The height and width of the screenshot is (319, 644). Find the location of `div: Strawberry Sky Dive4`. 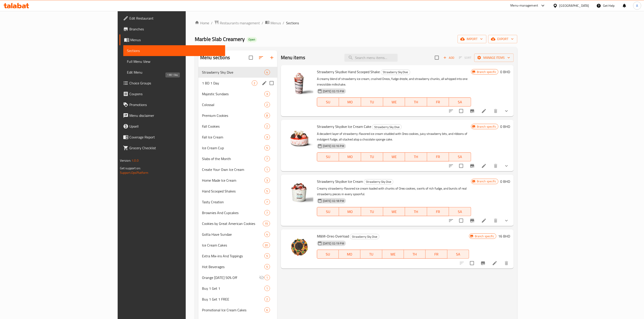

div: Strawberry Sky Dive4 is located at coordinates (238, 72).